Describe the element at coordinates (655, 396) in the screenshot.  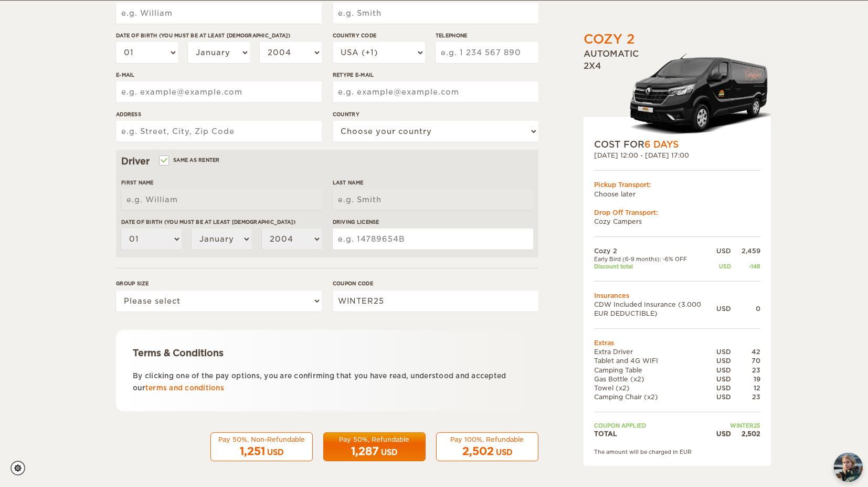
I see `td: Camping Chair (x2)` at that location.